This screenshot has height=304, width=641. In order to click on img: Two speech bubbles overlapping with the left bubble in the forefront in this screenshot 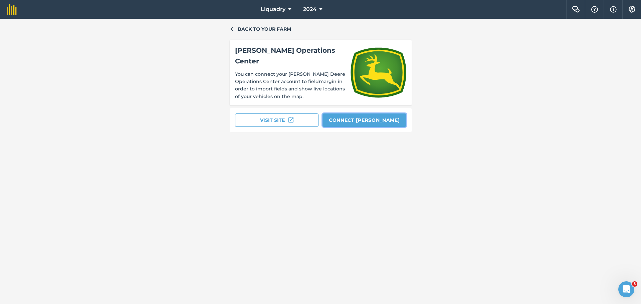, I will do `click(576, 9)`.